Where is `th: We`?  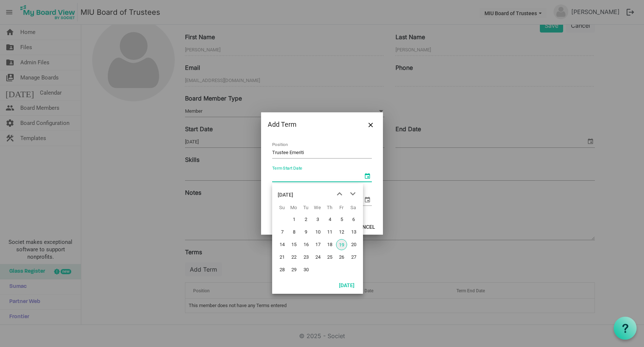 th: We is located at coordinates (318, 208).